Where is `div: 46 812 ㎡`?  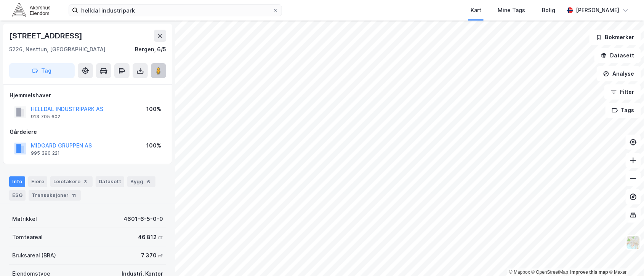
div: 46 812 ㎡ is located at coordinates (151, 238).